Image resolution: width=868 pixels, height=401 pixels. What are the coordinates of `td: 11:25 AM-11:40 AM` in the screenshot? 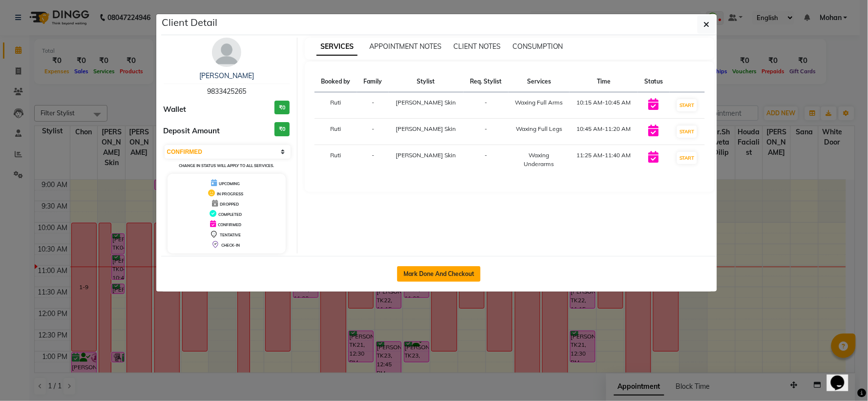 It's located at (604, 160).